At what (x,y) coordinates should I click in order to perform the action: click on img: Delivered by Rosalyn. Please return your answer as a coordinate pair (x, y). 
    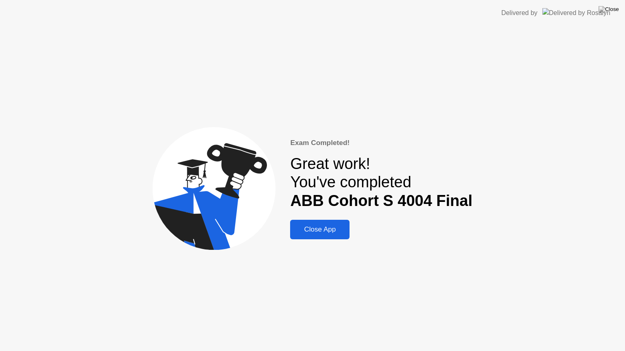
    Looking at the image, I should click on (576, 13).